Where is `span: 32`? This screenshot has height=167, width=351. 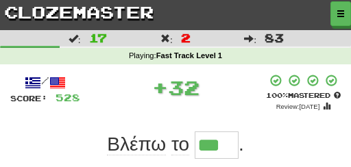 span: 32 is located at coordinates (184, 88).